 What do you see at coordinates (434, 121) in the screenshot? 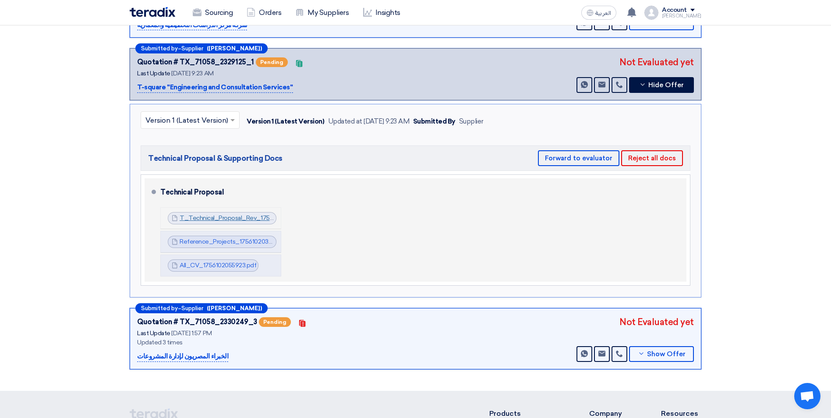
I see `div: Submitted By` at bounding box center [434, 121].